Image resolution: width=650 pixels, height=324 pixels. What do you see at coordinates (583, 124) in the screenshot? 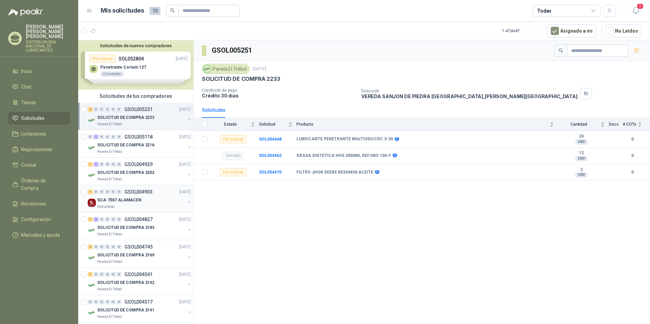
I see `th: Cantidad` at bounding box center [583, 124].